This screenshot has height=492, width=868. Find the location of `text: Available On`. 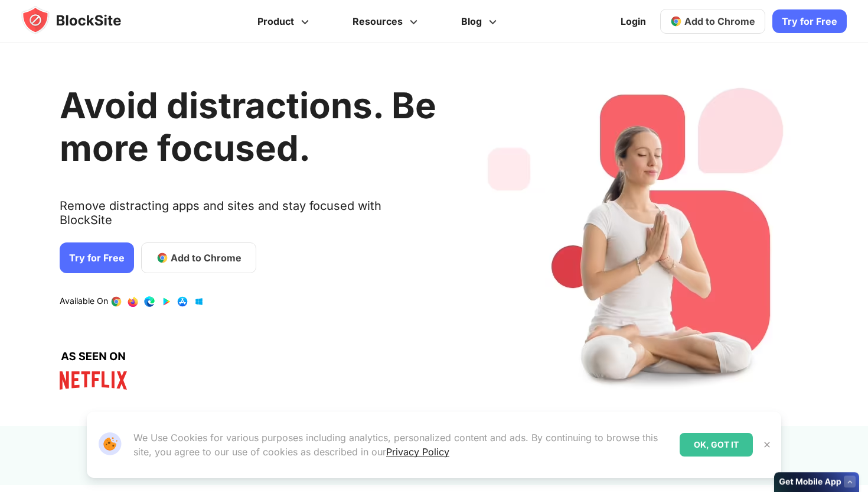

text: Available On is located at coordinates (84, 302).